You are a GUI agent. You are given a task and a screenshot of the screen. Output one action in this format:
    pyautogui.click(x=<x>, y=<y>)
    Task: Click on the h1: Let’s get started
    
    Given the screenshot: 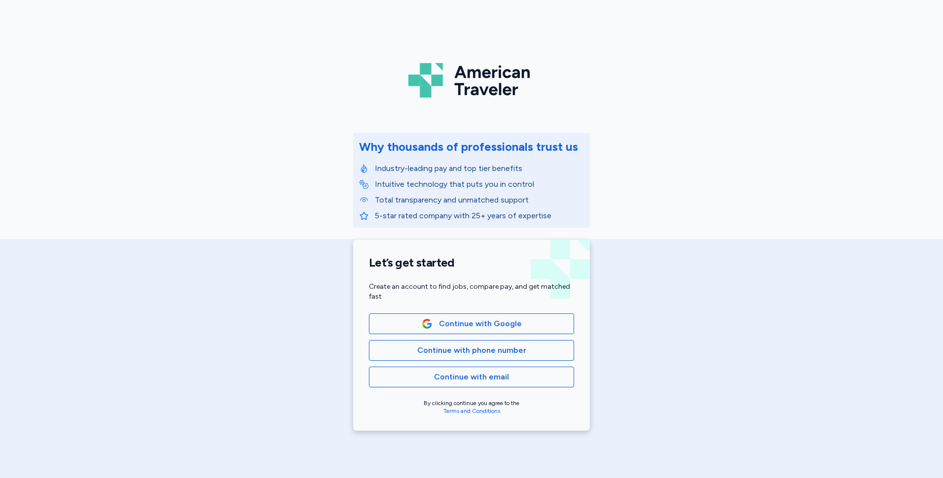 What is the action you would take?
    pyautogui.click(x=471, y=263)
    